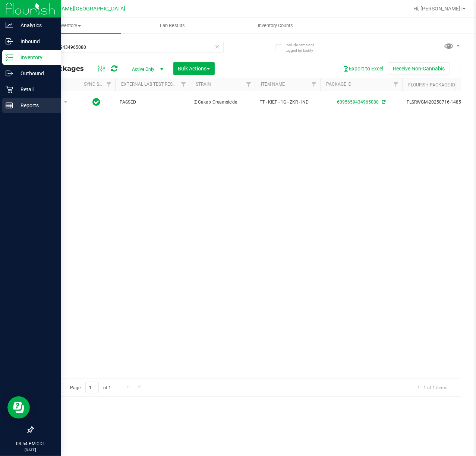 The image size is (476, 456). Describe the element at coordinates (35, 74) in the screenshot. I see `p: Outbound` at that location.